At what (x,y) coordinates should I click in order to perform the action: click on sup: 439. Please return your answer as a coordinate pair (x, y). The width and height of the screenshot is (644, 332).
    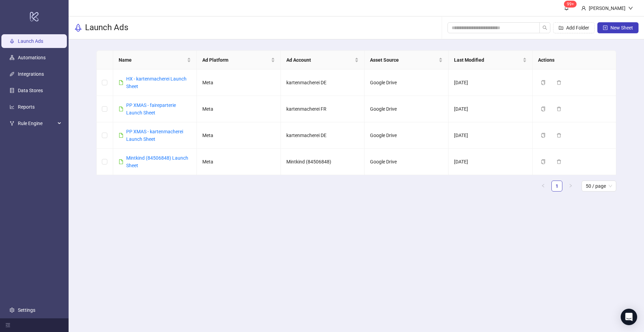
    Looking at the image, I should click on (570, 4).